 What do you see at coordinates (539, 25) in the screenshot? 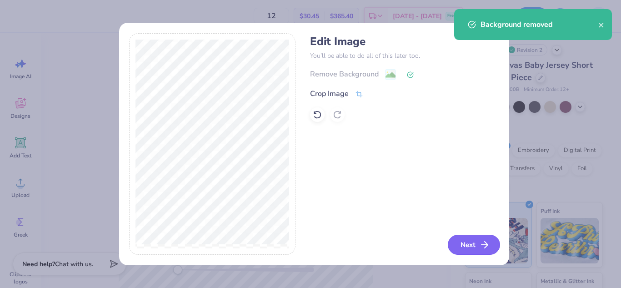
I see `div: Background removed` at bounding box center [539, 25].